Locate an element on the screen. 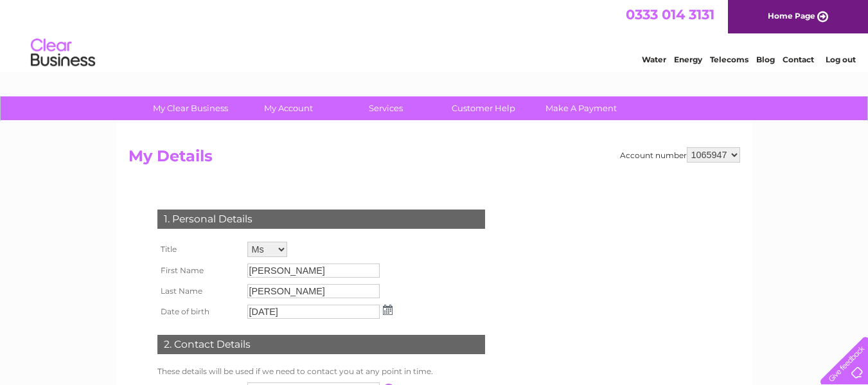 Image resolution: width=868 pixels, height=385 pixels. a: Blog is located at coordinates (766, 59).